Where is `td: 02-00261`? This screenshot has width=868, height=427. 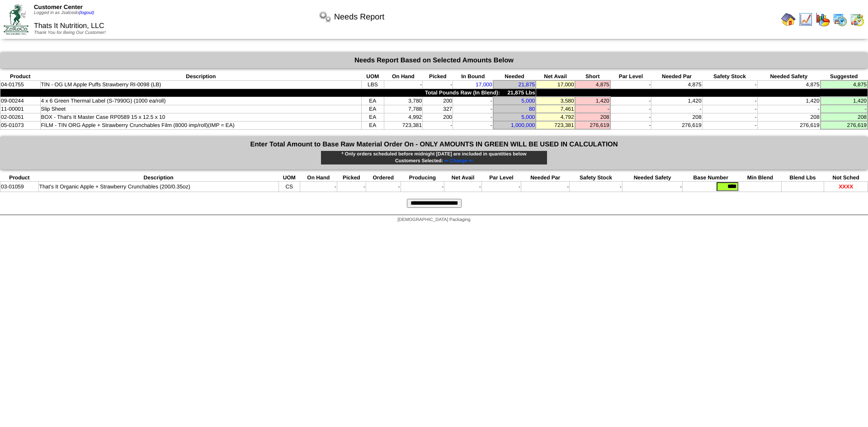
td: 02-00261 is located at coordinates (21, 117).